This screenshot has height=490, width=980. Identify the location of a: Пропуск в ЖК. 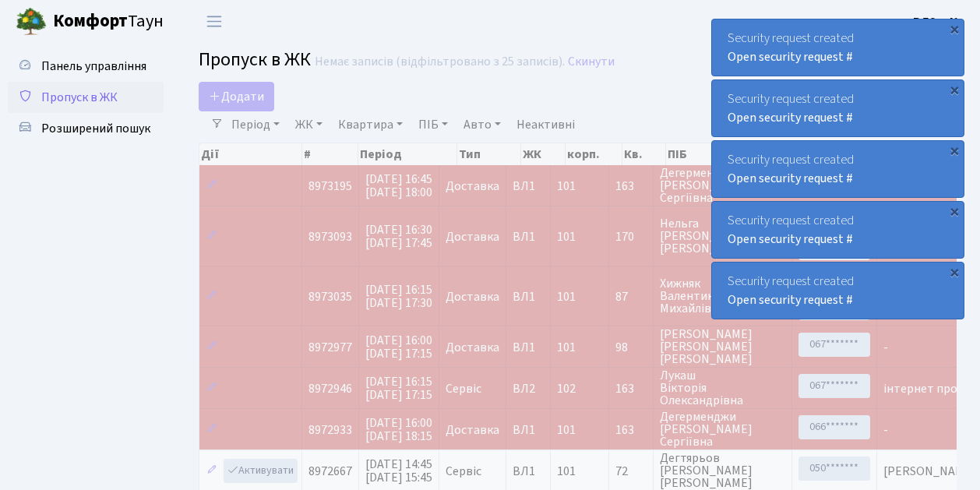
(86, 97).